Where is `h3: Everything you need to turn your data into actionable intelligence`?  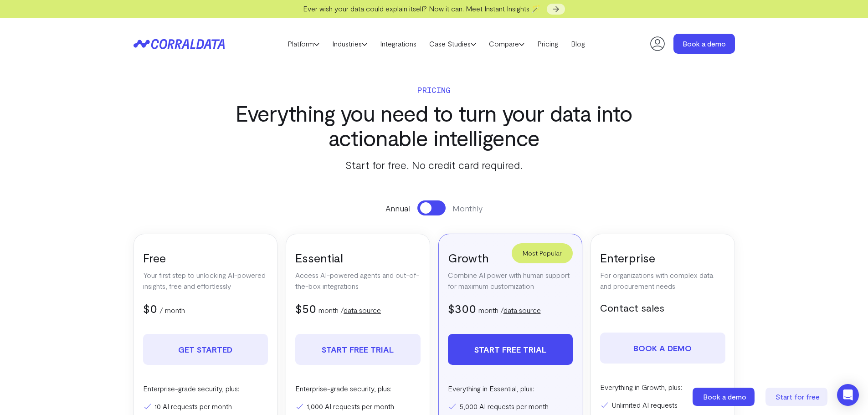 h3: Everything you need to turn your data into actionable intelligence is located at coordinates (435, 125).